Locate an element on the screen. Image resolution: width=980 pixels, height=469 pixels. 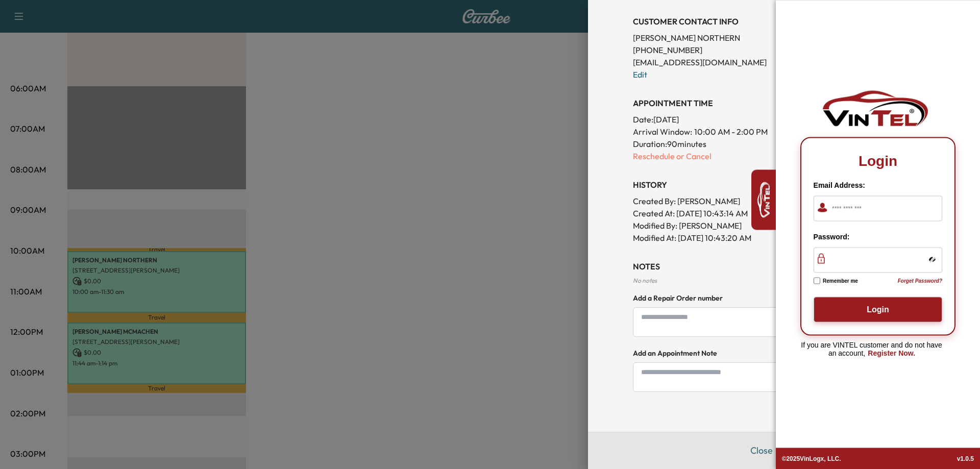
h4: Add an Appointment Note is located at coordinates (784, 353).